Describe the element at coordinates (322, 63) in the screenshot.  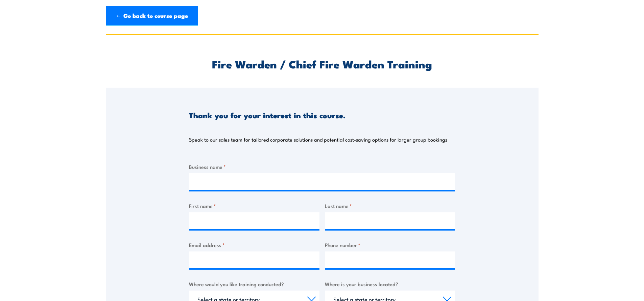
I see `h2: Fire Warden / Chief Fire Warden Training` at that location.